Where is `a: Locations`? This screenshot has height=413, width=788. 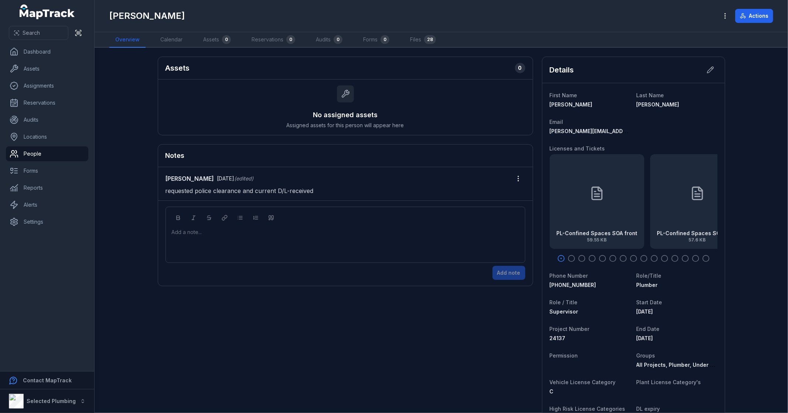 a: Locations is located at coordinates (47, 137).